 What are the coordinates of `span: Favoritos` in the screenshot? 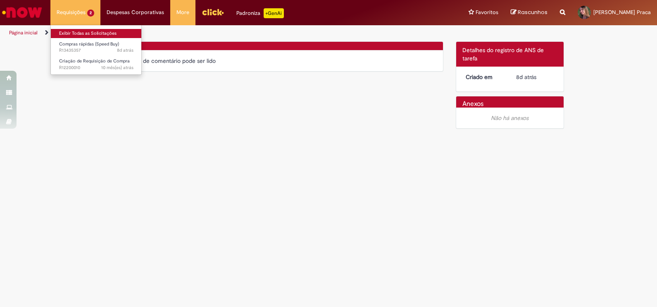 It's located at (487, 12).